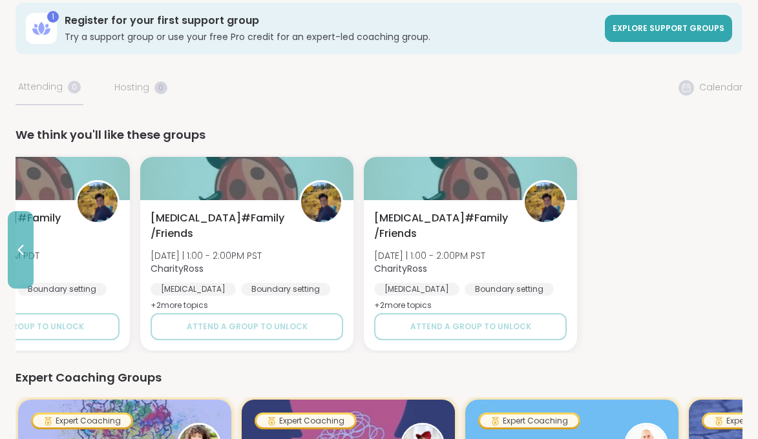 The image size is (758, 439). I want to click on div: 1, so click(53, 17).